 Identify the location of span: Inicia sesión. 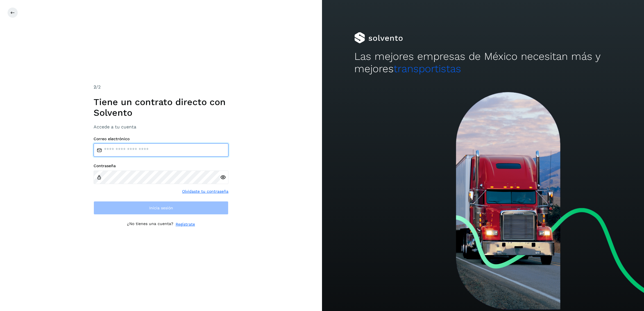
(161, 208).